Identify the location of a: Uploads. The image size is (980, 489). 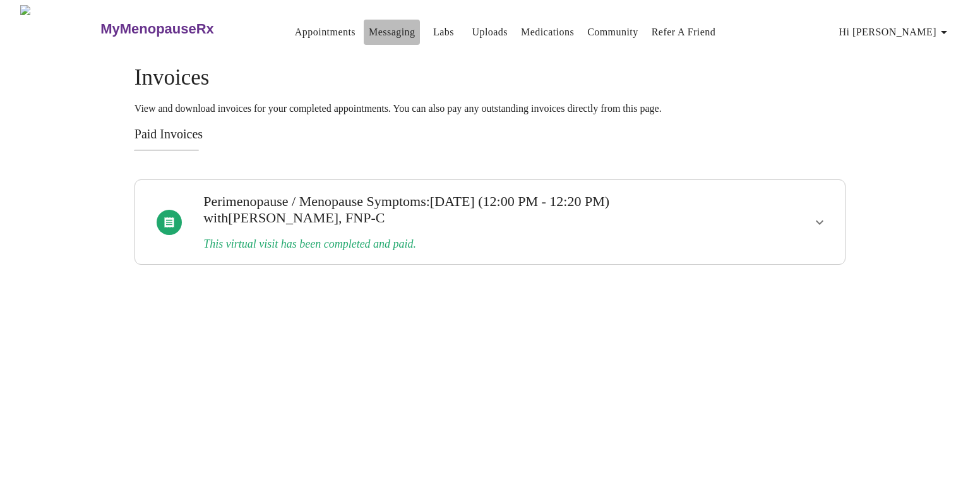
(490, 33).